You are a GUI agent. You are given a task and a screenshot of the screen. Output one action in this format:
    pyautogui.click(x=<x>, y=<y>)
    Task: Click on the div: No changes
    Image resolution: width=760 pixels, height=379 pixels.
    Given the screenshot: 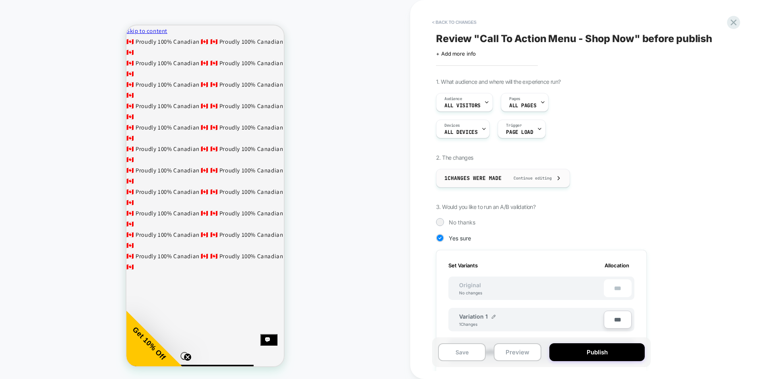 What is the action you would take?
    pyautogui.click(x=470, y=293)
    